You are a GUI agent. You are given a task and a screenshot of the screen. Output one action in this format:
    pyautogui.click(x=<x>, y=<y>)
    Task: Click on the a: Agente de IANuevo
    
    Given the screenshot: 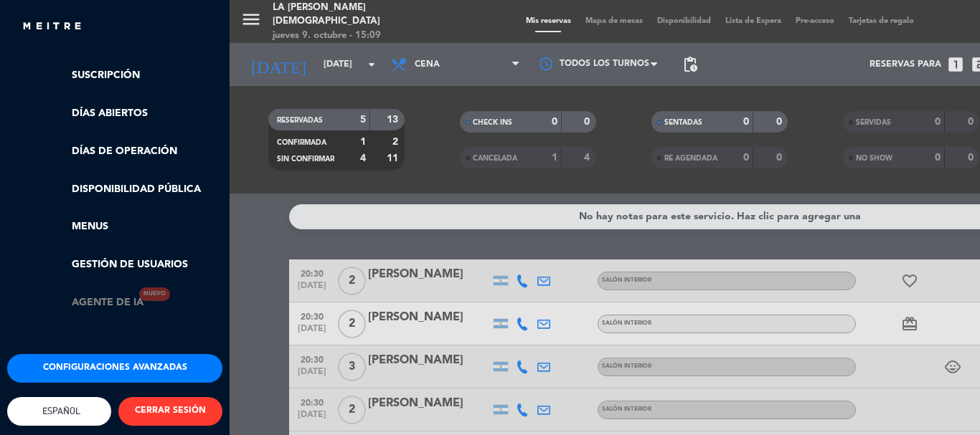 What is the action you would take?
    pyautogui.click(x=90, y=303)
    